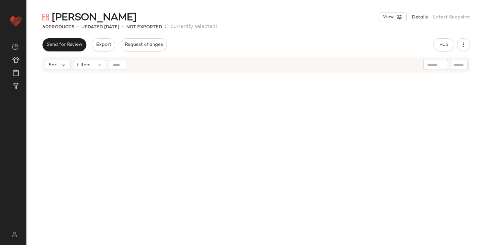  I want to click on img: heart_red.DM2ytmEG.svg, so click(16, 21).